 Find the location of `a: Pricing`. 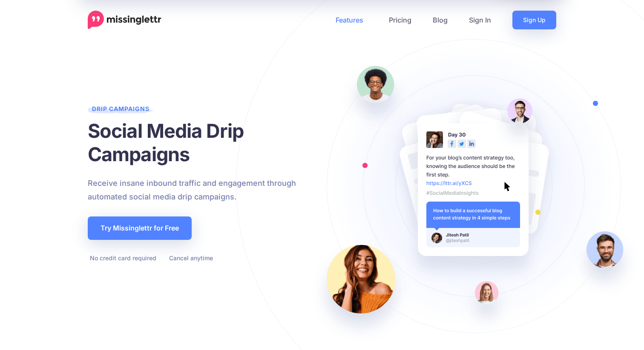

a: Pricing is located at coordinates (400, 20).